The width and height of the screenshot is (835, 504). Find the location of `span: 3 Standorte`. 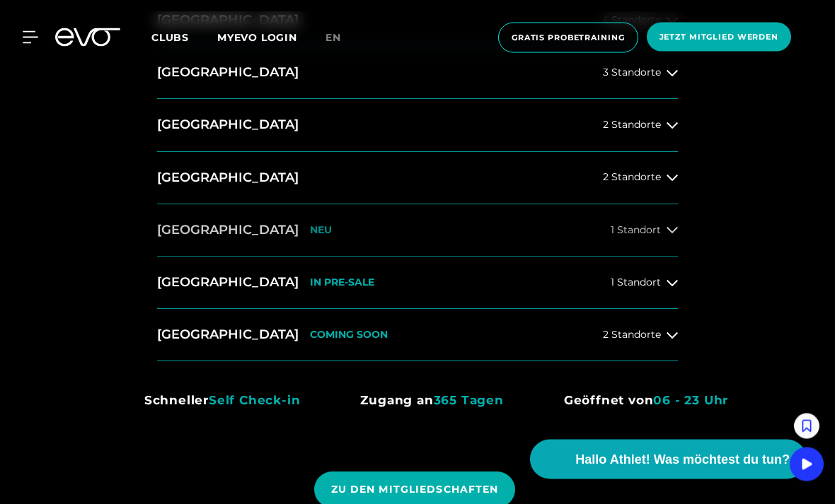

span: 3 Standorte is located at coordinates (632, 73).